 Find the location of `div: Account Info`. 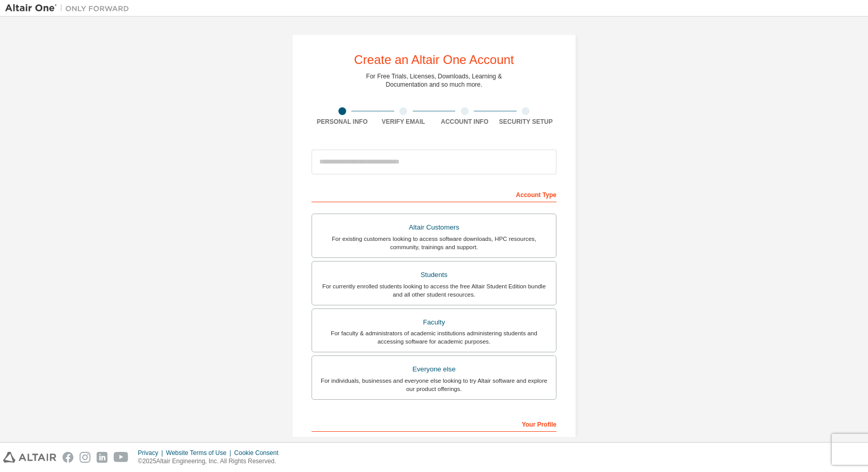

div: Account Info is located at coordinates (464, 122).